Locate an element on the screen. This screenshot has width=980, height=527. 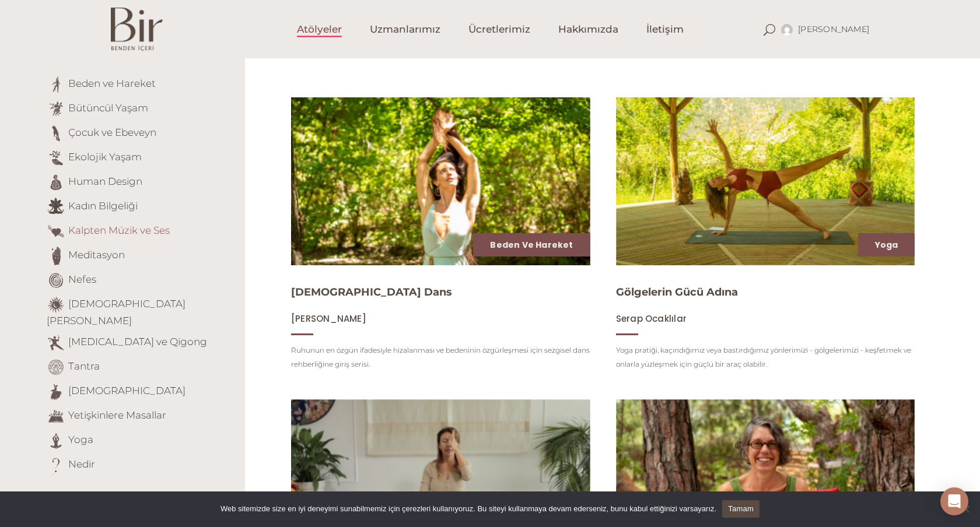
span: Serap Ocaklılar is located at coordinates (651, 318).